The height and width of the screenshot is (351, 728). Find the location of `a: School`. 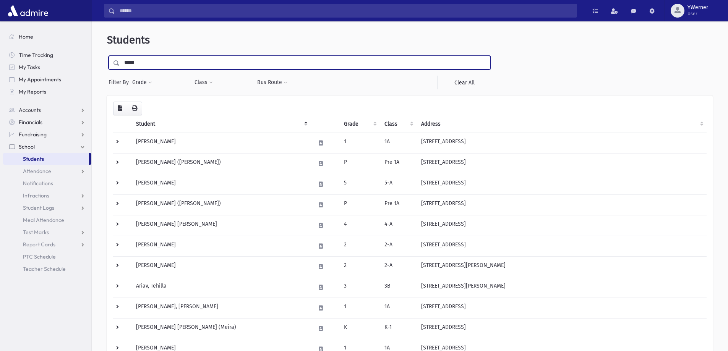

a: School is located at coordinates (47, 147).